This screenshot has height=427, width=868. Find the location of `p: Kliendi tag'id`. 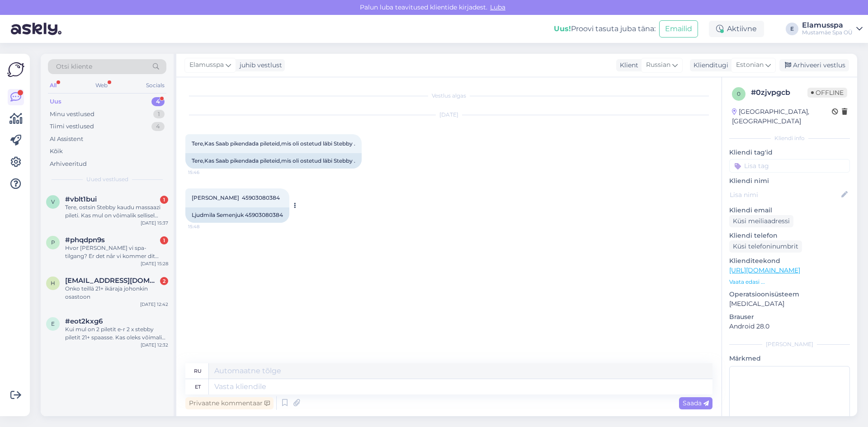

p: Kliendi tag'id is located at coordinates (789, 152).